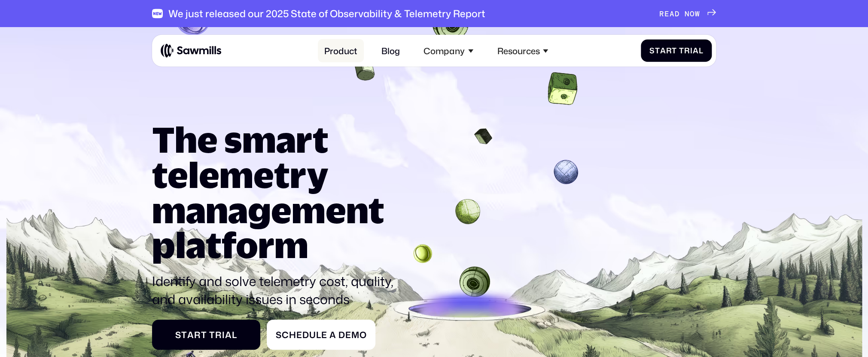 Image resolution: width=868 pixels, height=357 pixels. What do you see at coordinates (687, 13) in the screenshot?
I see `span: N` at bounding box center [687, 13].